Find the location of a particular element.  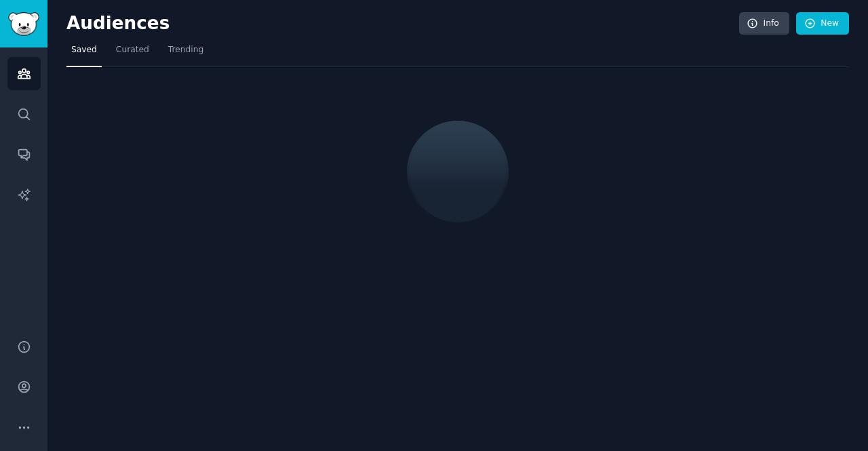

a: Info is located at coordinates (764, 24).